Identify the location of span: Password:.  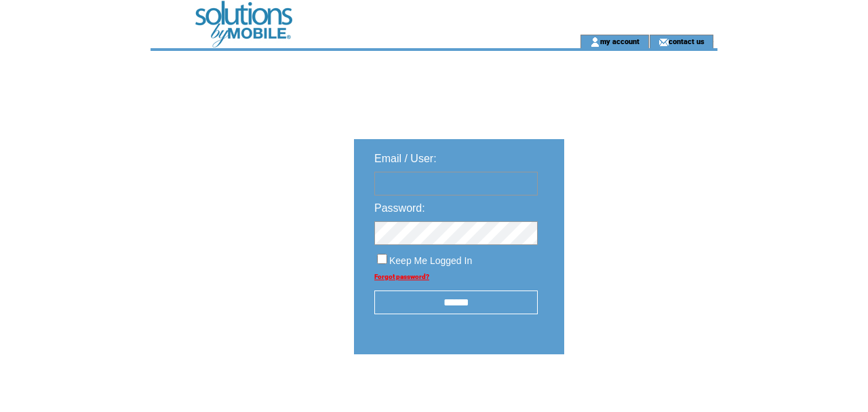
(400, 207).